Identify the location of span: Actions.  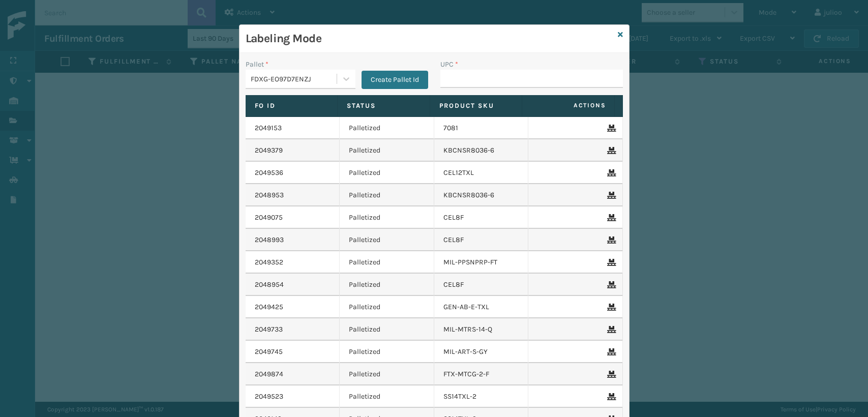
(569, 105).